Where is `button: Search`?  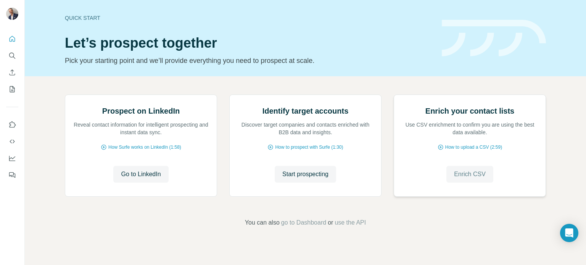 button: Search is located at coordinates (12, 56).